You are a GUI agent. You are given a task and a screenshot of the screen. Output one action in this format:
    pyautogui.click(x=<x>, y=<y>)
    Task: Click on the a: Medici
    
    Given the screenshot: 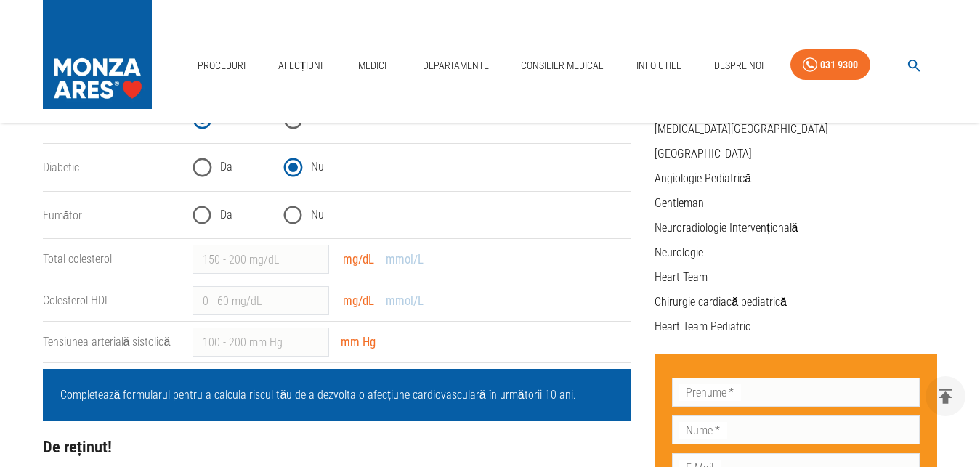 What is the action you would take?
    pyautogui.click(x=373, y=65)
    